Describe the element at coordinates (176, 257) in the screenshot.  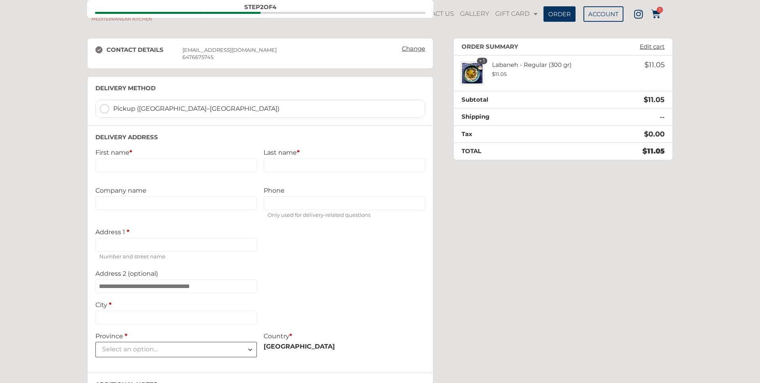
I see `span: Number and street name` at that location.